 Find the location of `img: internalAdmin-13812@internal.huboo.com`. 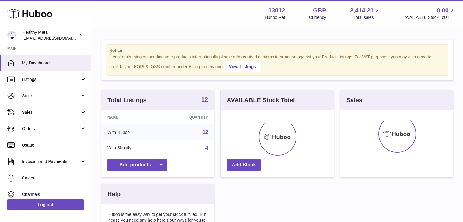

img: internalAdmin-13812@internal.huboo.com is located at coordinates (12, 35).